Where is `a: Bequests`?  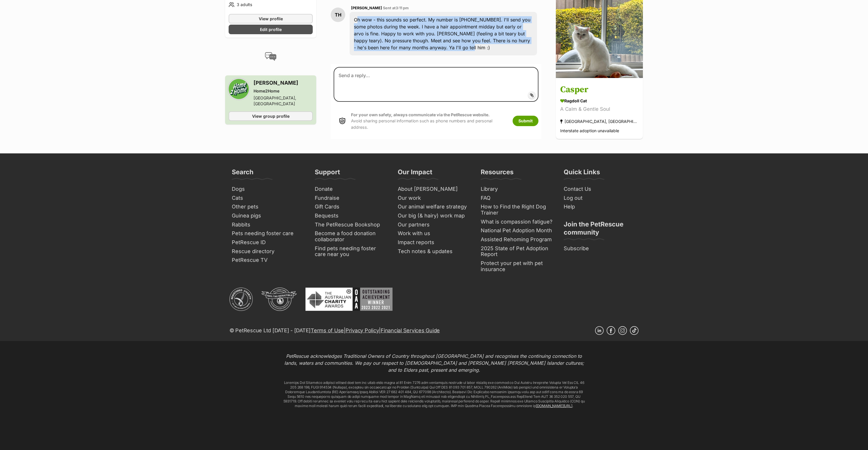
a: Bequests is located at coordinates (351, 216).